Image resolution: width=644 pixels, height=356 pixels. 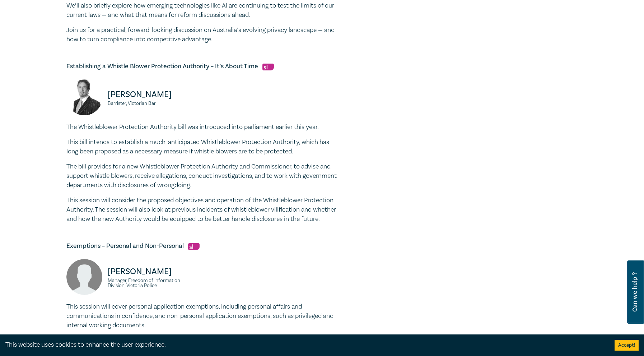 What do you see at coordinates (84, 277) in the screenshot?
I see `img: Robin Davey` at bounding box center [84, 277].